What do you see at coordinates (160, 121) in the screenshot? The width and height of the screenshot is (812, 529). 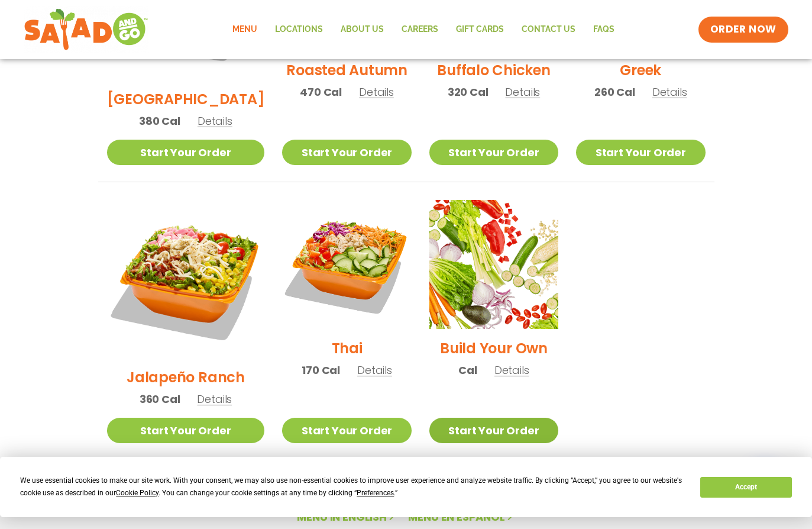 I see `span: 380 Cal` at bounding box center [160, 121].